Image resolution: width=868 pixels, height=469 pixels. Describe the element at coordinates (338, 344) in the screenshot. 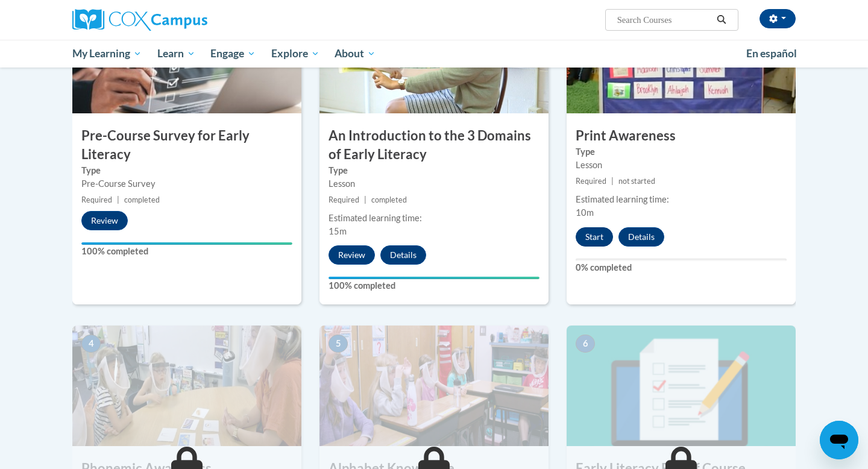

I see `span: 5` at that location.